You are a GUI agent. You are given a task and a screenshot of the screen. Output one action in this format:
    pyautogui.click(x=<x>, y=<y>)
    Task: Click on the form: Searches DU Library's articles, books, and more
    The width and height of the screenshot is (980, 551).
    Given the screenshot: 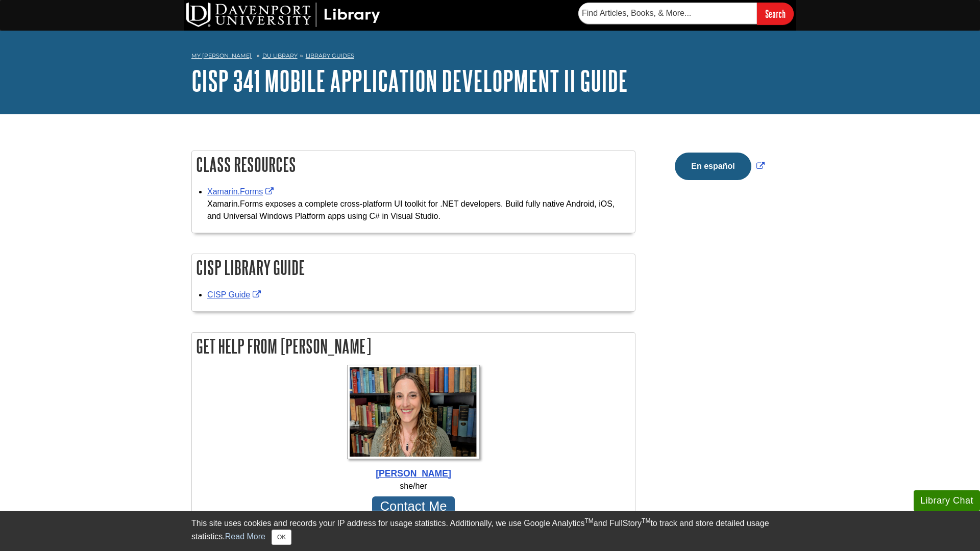 What is the action you would take?
    pyautogui.click(x=686, y=13)
    